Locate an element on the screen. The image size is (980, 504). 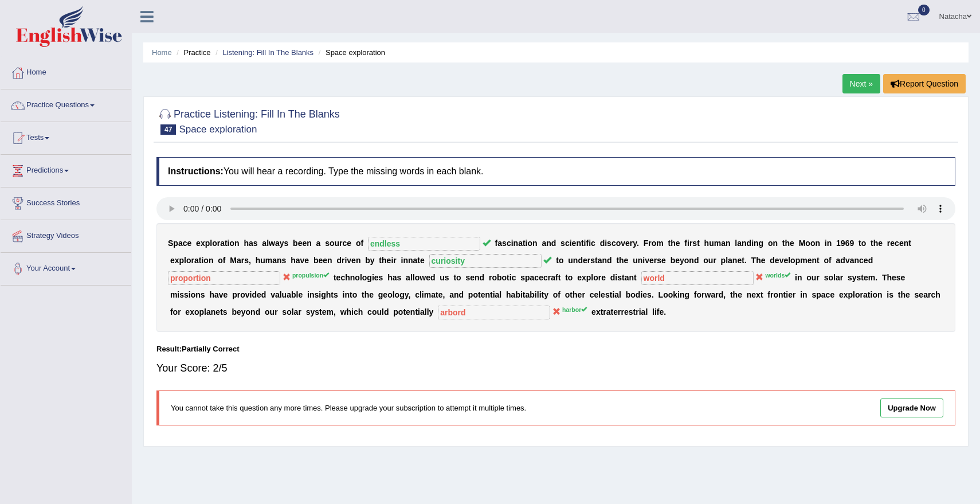
sup: propulsion is located at coordinates (310, 275).